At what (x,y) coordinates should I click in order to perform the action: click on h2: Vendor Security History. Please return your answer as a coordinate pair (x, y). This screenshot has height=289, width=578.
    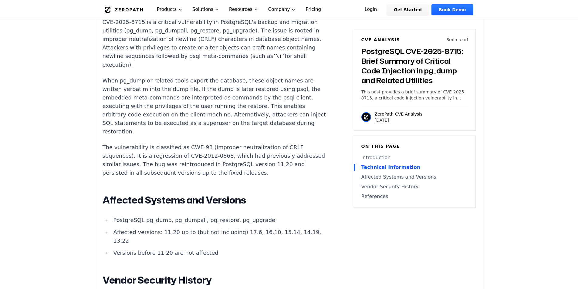
    Looking at the image, I should click on (216, 280).